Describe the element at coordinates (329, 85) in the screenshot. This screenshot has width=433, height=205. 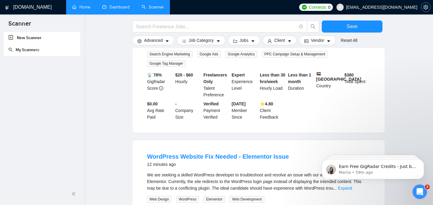
I see `div: Country` at that location.